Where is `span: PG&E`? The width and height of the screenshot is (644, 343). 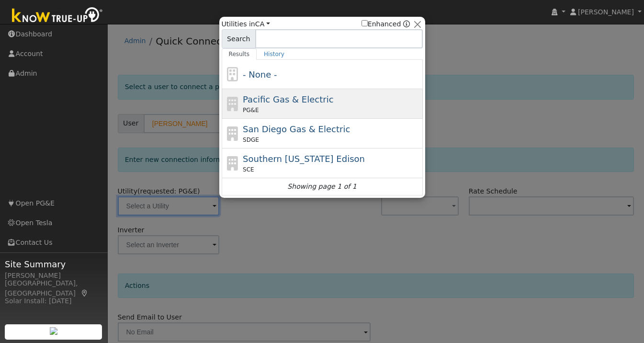
span: PG&E is located at coordinates (250, 110).